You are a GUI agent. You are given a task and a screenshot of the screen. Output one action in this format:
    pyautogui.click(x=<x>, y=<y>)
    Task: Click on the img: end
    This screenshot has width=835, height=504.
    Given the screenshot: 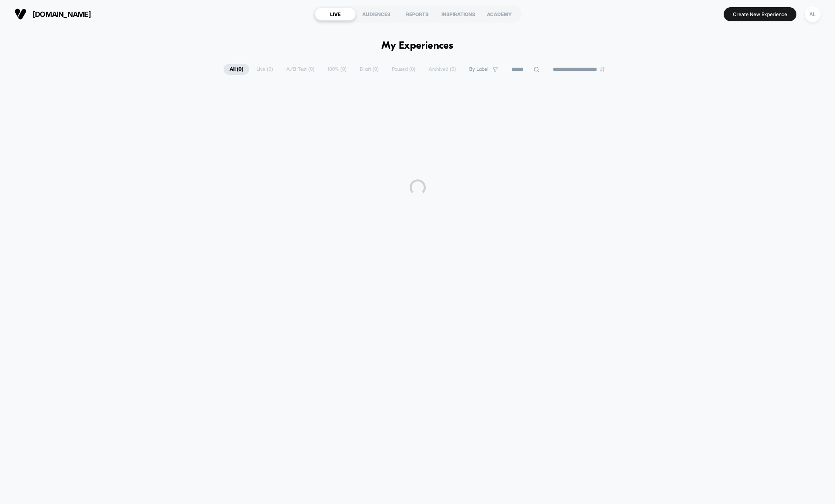 What is the action you would take?
    pyautogui.click(x=602, y=69)
    